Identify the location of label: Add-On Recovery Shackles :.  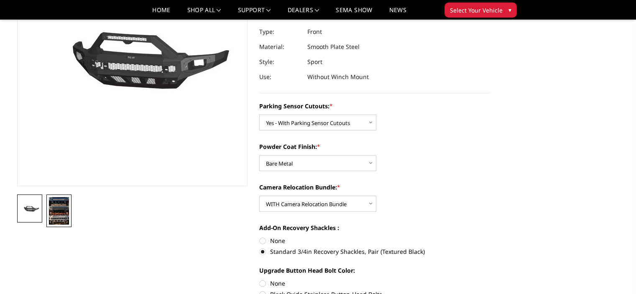
(375, 227).